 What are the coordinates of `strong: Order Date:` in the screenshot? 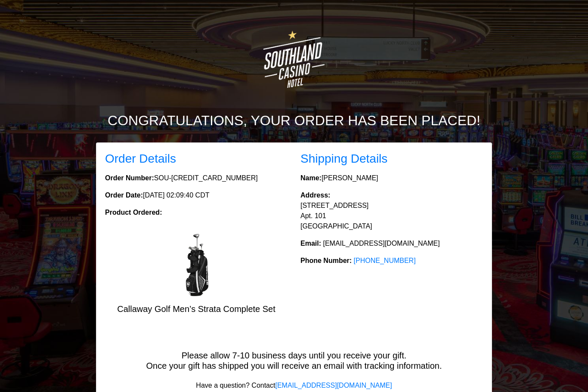 It's located at (124, 196).